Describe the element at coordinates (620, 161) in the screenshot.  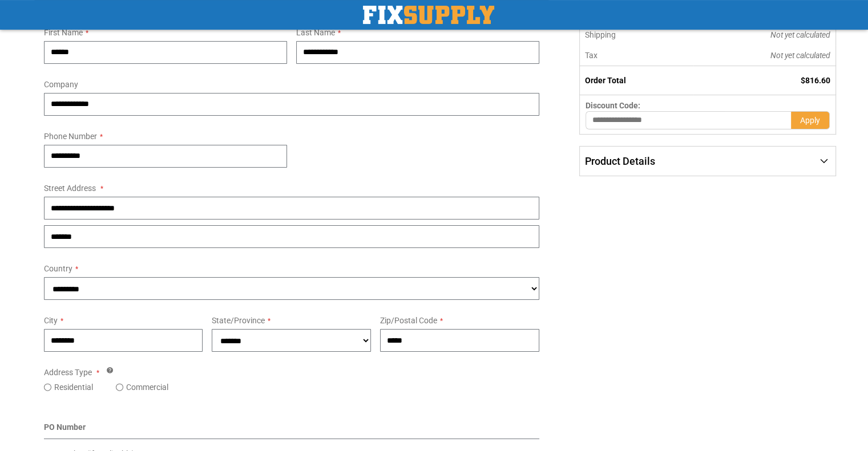
I see `span: Product Details` at that location.